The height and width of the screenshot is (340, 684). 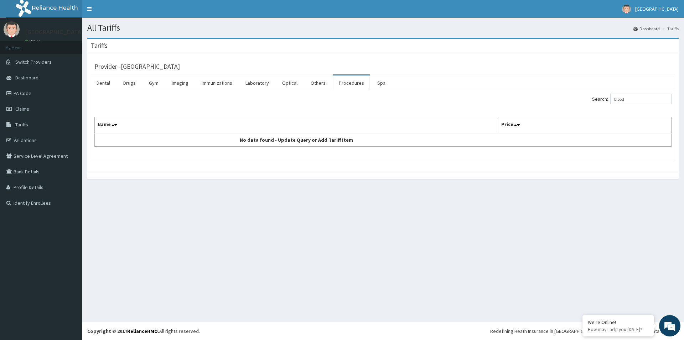 I want to click on a: Immunizations, so click(x=217, y=83).